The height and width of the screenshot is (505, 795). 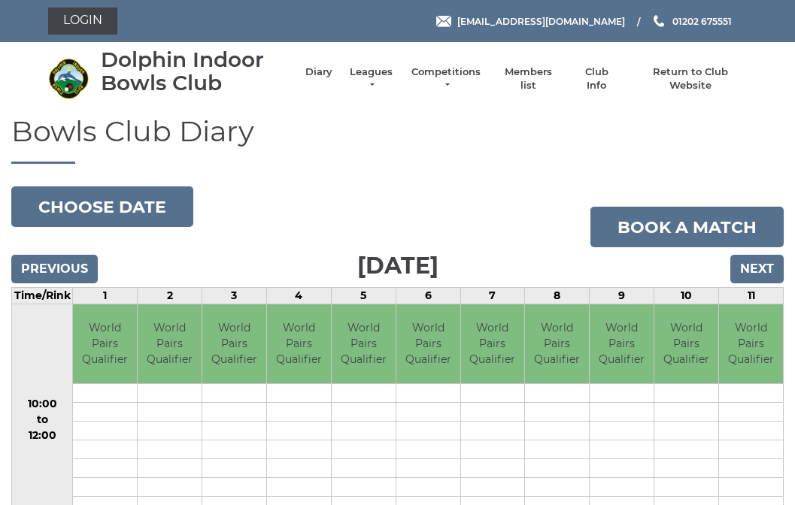 I want to click on input: Next, so click(x=757, y=269).